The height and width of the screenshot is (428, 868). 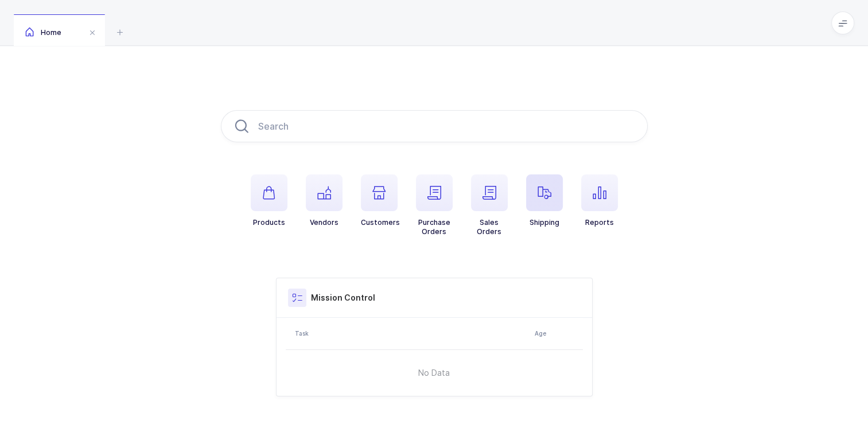 I want to click on button: Reports, so click(x=600, y=201).